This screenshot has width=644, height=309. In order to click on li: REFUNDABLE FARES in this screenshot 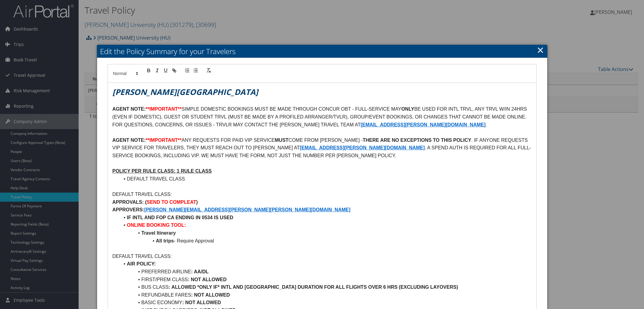, I will do `click(326, 295)`.